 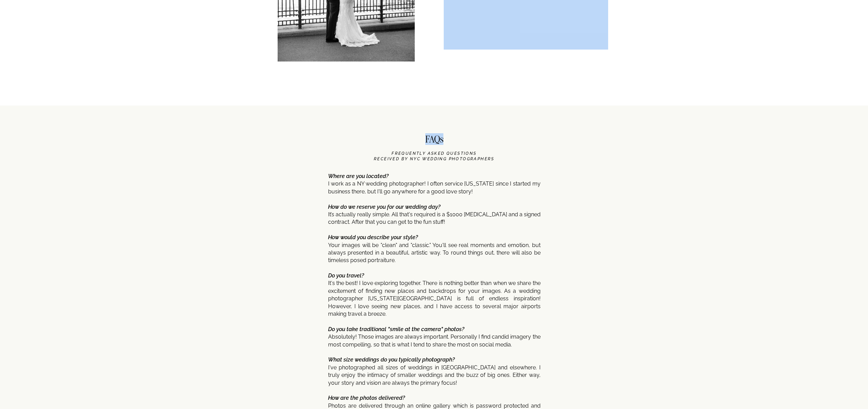 I want to click on i: FREQUENTLY ASKED QUESTIONS received by nyc wedding photographerS, so click(x=434, y=156).